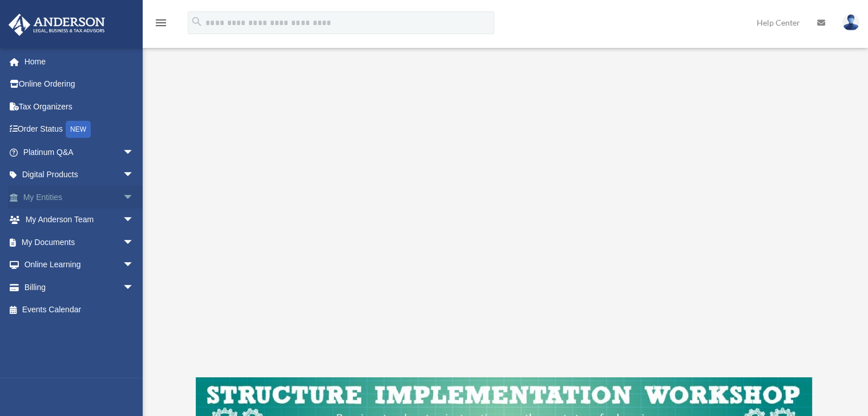 This screenshot has width=868, height=416. What do you see at coordinates (79, 152) in the screenshot?
I see `a: Platinum Q&Aarrow_drop_down` at bounding box center [79, 152].